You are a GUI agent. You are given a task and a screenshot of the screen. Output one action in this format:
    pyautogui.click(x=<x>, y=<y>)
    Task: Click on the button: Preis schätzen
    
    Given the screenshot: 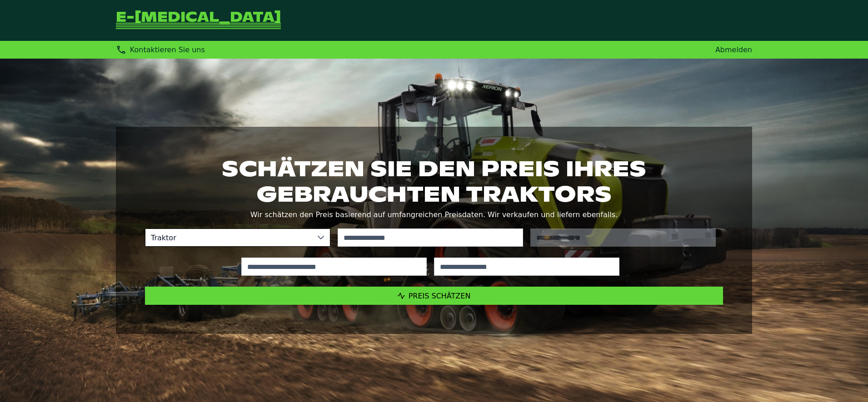 What is the action you would take?
    pyautogui.click(x=434, y=295)
    